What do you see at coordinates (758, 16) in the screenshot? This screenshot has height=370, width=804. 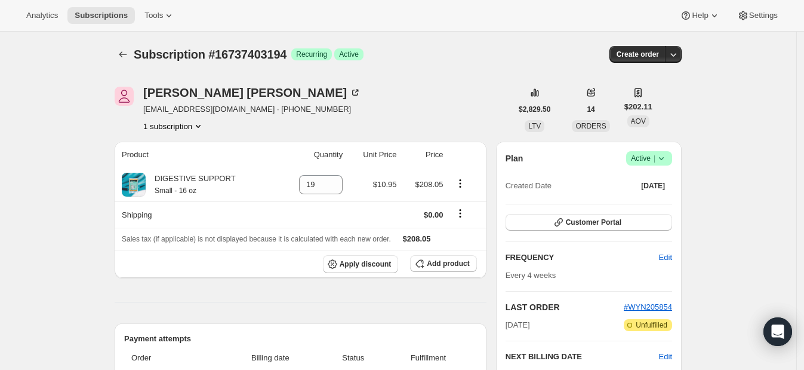 I see `button: Settings` at bounding box center [758, 16].